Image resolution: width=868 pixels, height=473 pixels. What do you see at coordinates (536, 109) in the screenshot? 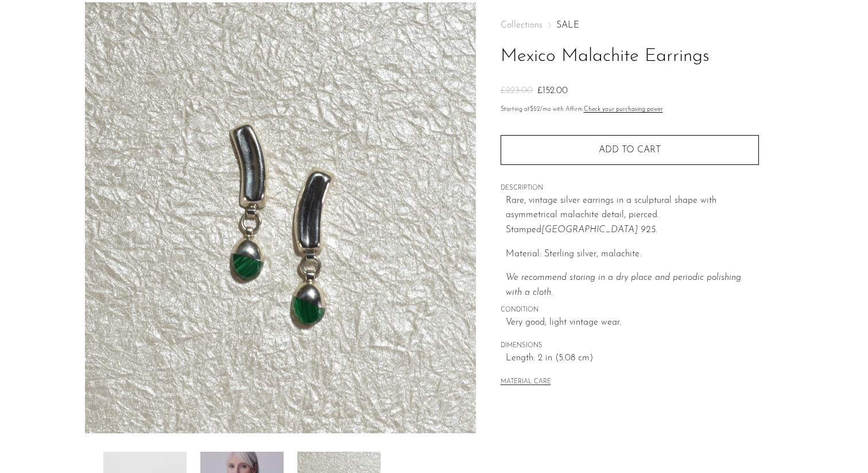
I see `span: $52` at bounding box center [536, 109].